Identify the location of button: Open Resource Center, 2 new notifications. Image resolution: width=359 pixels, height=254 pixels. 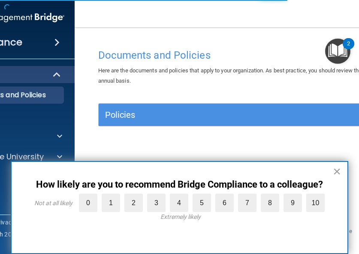
(337, 51).